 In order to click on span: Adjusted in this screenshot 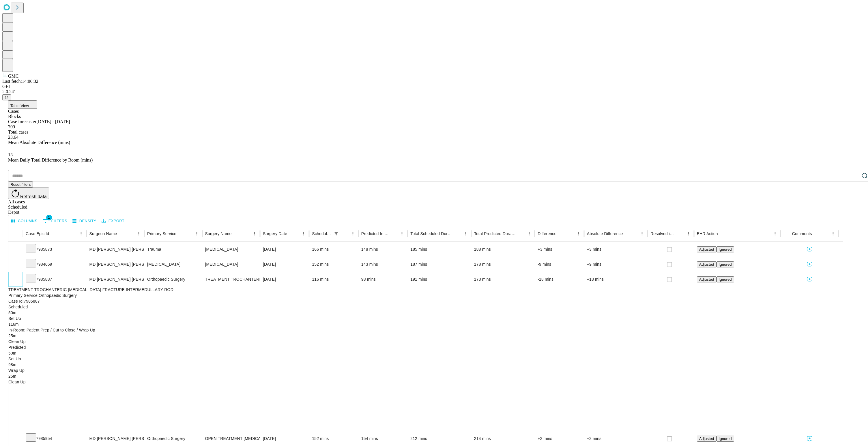, I will do `click(707, 438)`.